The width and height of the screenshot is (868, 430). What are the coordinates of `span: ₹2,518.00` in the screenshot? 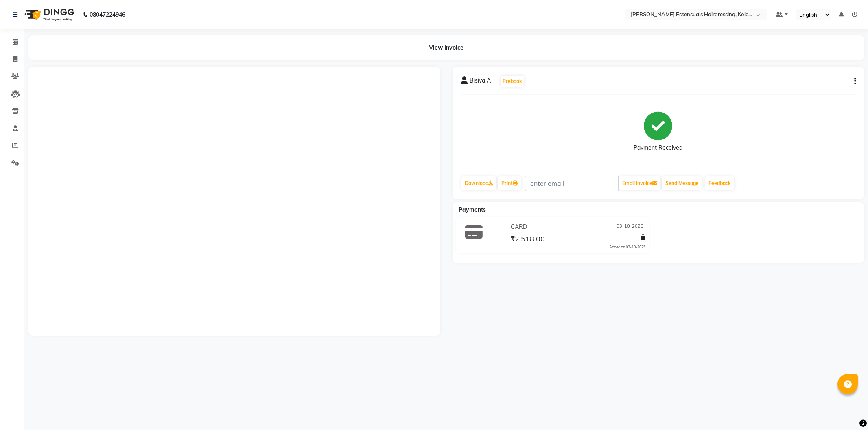 It's located at (527, 240).